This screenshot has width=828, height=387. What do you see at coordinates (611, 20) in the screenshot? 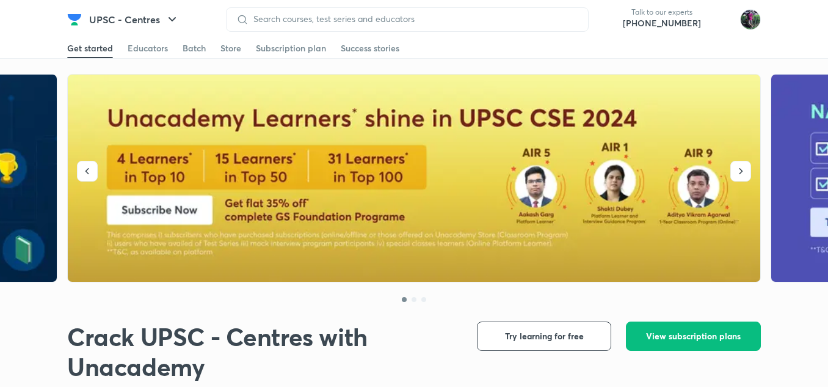
I see `img: call-us` at bounding box center [611, 20].